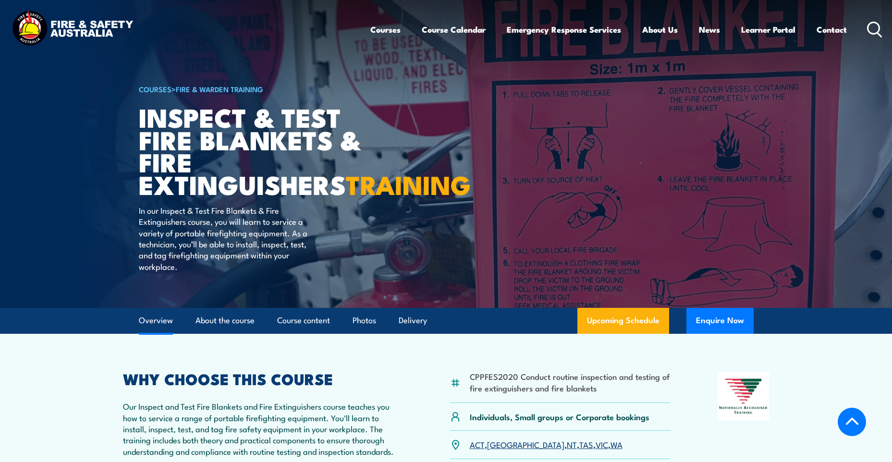 The height and width of the screenshot is (462, 892). Describe the element at coordinates (564, 29) in the screenshot. I see `a: Emergency Response Services` at that location.